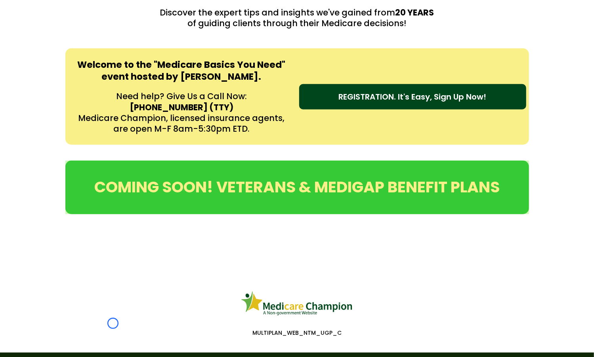  What do you see at coordinates (181, 123) in the screenshot?
I see `p: Medicare Champion, licensed insurance agents, are open M-F 8am-5:30pm ETD.` at bounding box center [181, 123].